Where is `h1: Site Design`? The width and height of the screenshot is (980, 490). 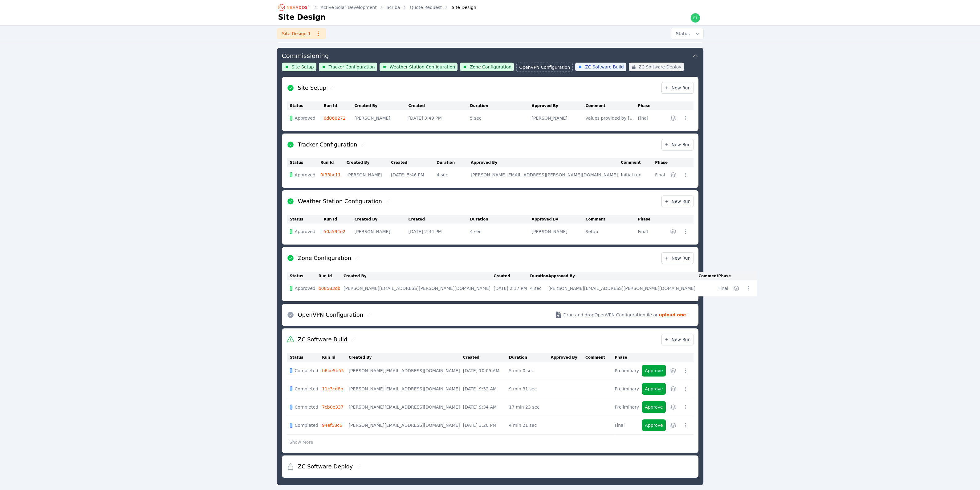
h1: Site Design is located at coordinates (302, 17).